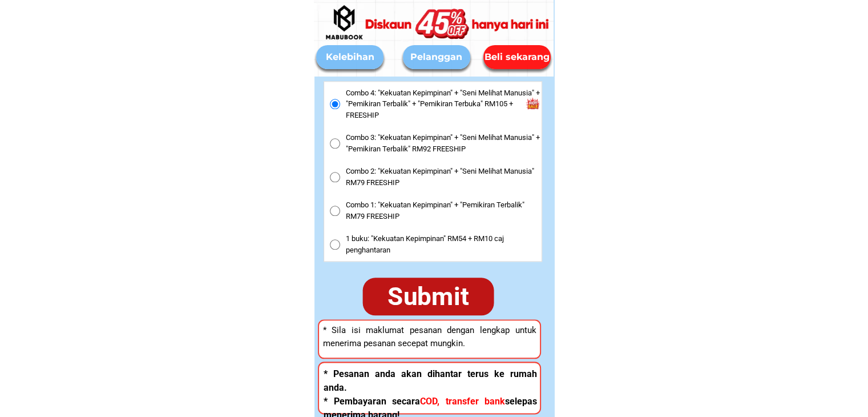 The image size is (868, 417). I want to click on span: Combo 2: "Kekuatan Kepimpinan" + "Seni Melihat Manusia" RM79 FREESHIP, so click(443, 176).